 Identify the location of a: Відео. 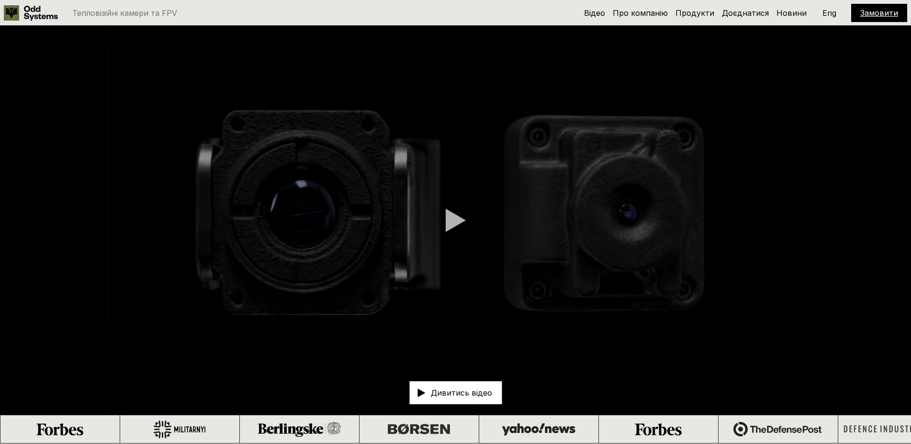
(595, 13).